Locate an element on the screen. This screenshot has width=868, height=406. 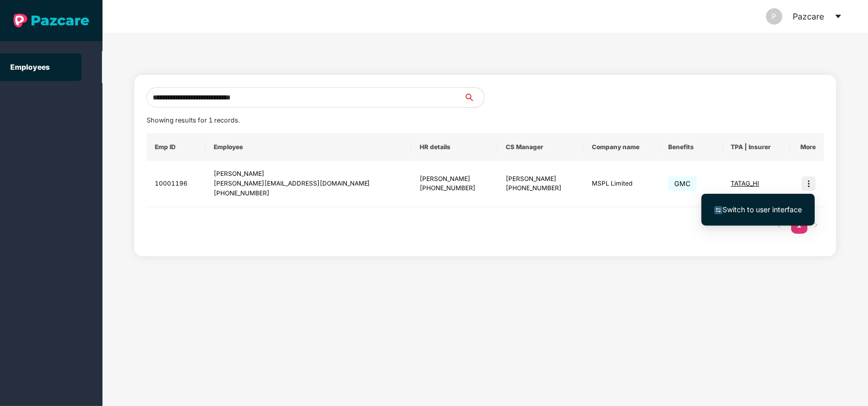
span: GMC is located at coordinates (683, 183).